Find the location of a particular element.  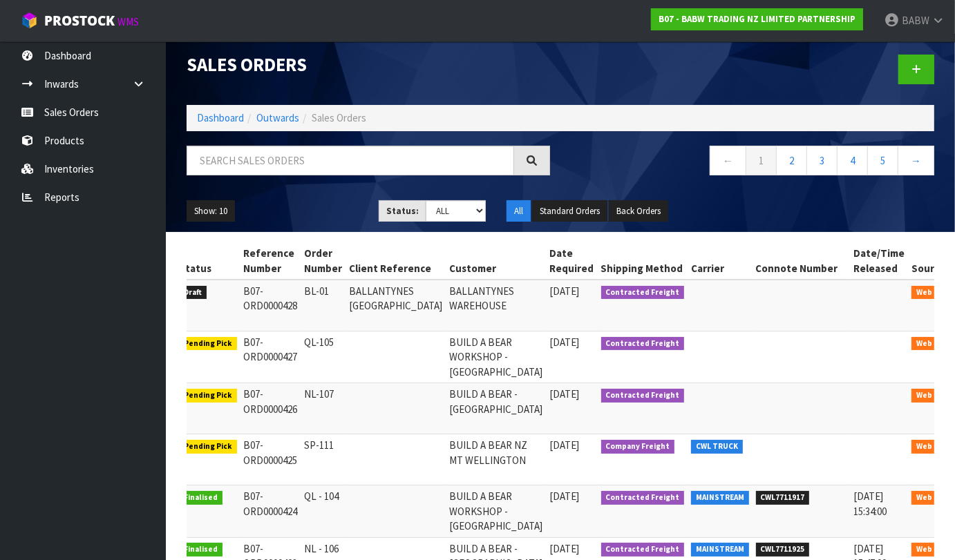

button: Standard Orders is located at coordinates (569, 211).